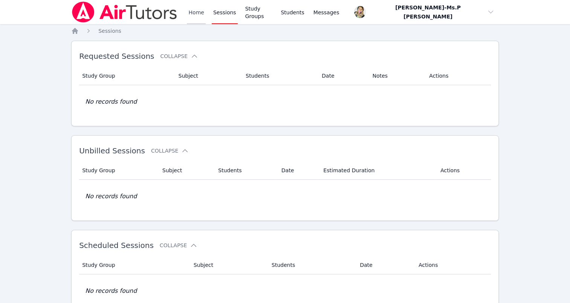 This screenshot has height=303, width=570. Describe the element at coordinates (110, 31) in the screenshot. I see `a: Sessions` at that location.